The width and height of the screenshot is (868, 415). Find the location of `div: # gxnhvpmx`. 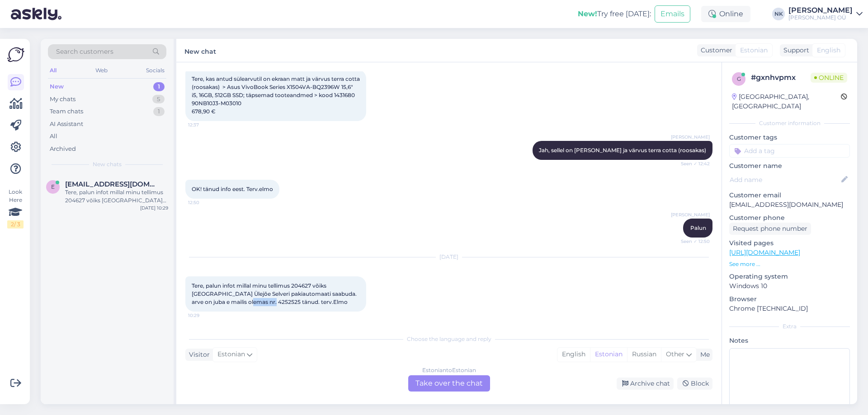

div: # gxnhvpmx is located at coordinates (780, 78).